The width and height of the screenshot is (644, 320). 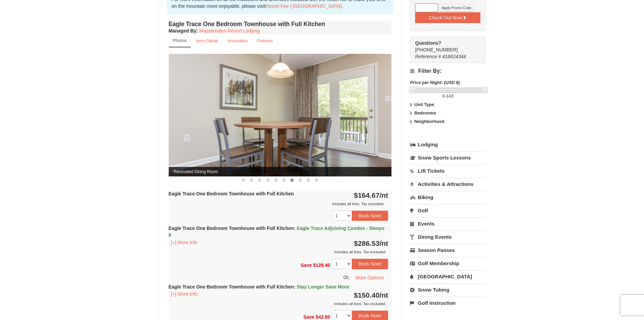 What do you see at coordinates (428, 57) in the screenshot?
I see `span: Reference #` at bounding box center [428, 57].